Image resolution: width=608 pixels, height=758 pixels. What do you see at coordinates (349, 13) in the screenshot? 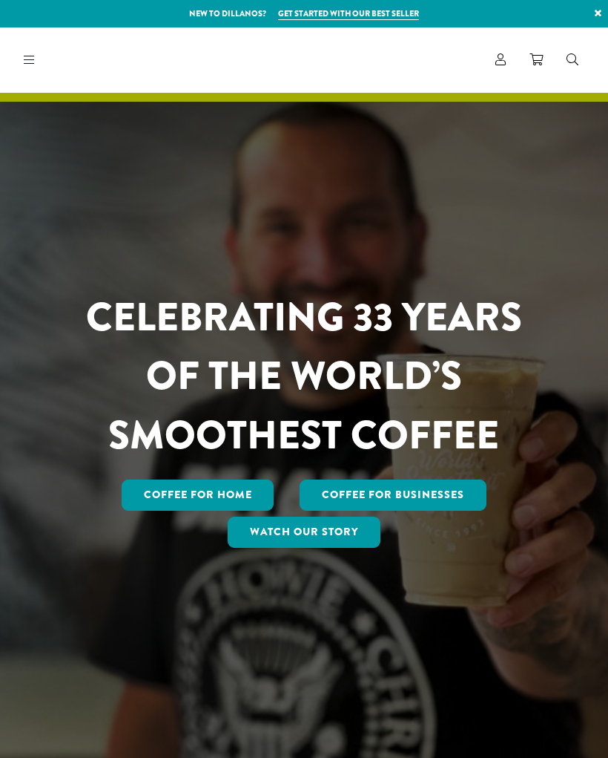
I see `a: Get started with our best seller` at bounding box center [349, 13].